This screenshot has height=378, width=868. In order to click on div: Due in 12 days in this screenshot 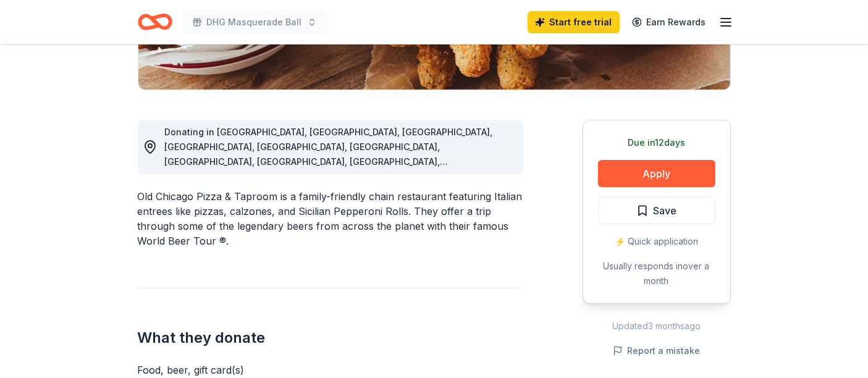, I will do `click(657, 142)`.